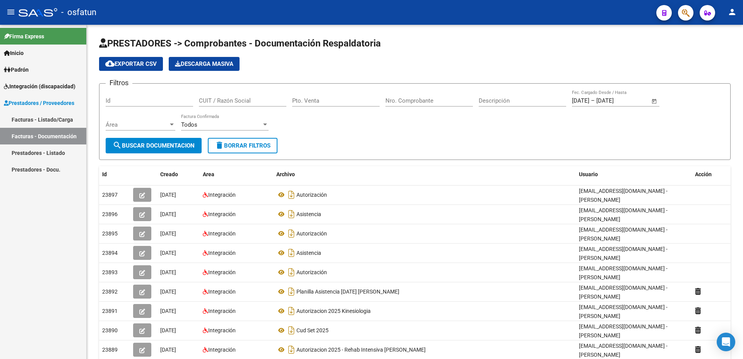 This screenshot has width=743, height=359. What do you see at coordinates (204, 64) in the screenshot?
I see `button: Descarga Masiva` at bounding box center [204, 64].